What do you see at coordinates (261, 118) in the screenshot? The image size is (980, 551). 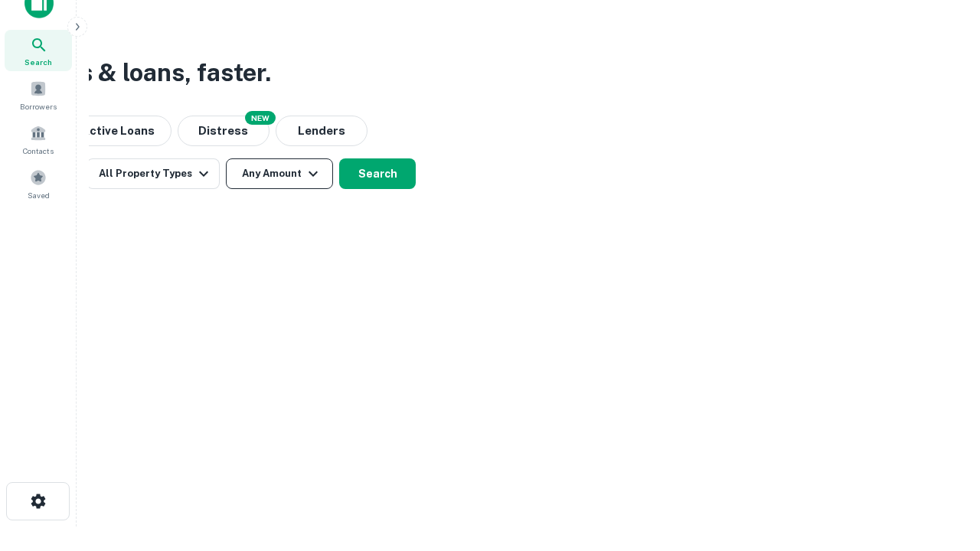 I see `div: NEW` at bounding box center [261, 118].